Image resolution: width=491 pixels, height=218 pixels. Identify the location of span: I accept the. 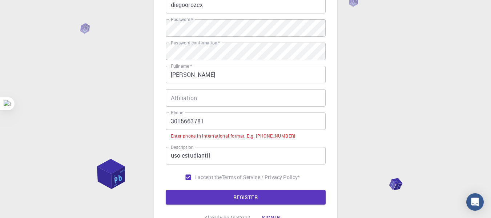
(209, 177).